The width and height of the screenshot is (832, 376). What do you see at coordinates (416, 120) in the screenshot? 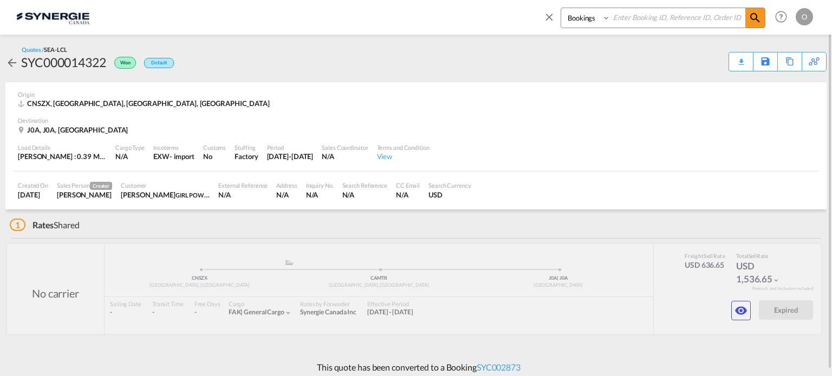
I see `div: Destination` at bounding box center [416, 120].